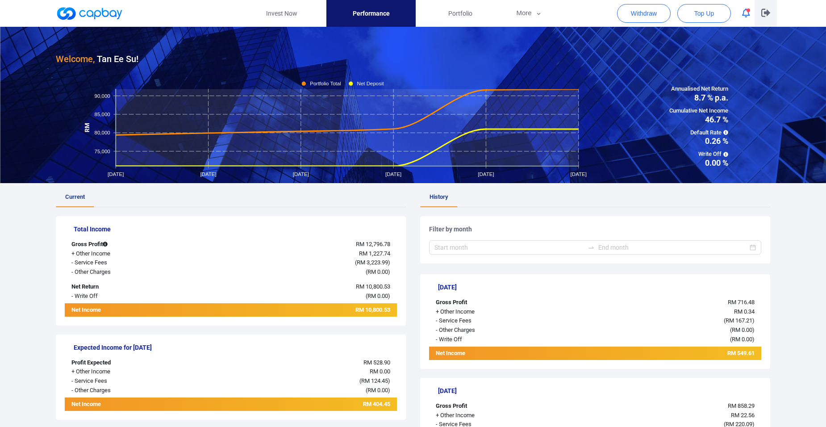  Describe the element at coordinates (699, 154) in the screenshot. I see `span: Write Off` at that location.